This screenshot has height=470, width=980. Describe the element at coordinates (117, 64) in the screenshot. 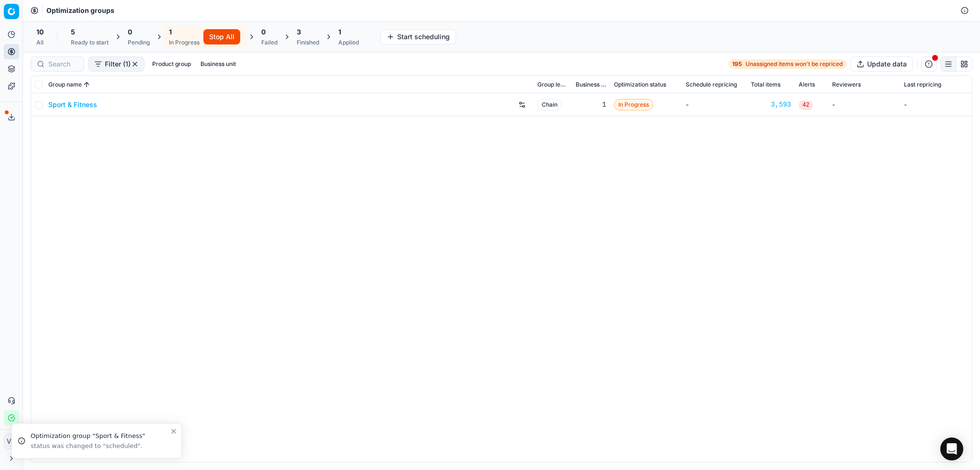

I see `button: Filter (1)` at that location.